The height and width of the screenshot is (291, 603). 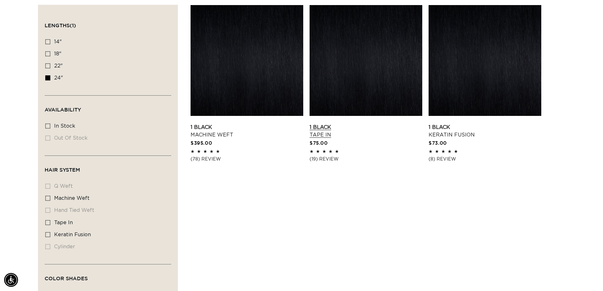 I want to click on span: Color Shades, so click(x=66, y=278).